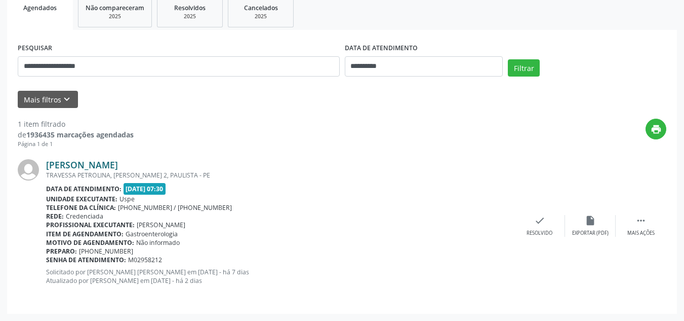 The height and width of the screenshot is (321, 684). What do you see at coordinates (524, 68) in the screenshot?
I see `button: Filtrar` at bounding box center [524, 68].